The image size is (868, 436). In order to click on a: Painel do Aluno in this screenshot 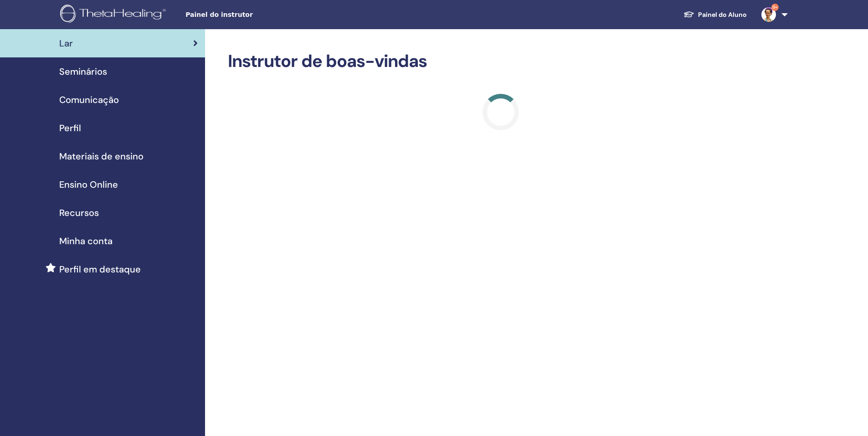, I will do `click(715, 15)`.